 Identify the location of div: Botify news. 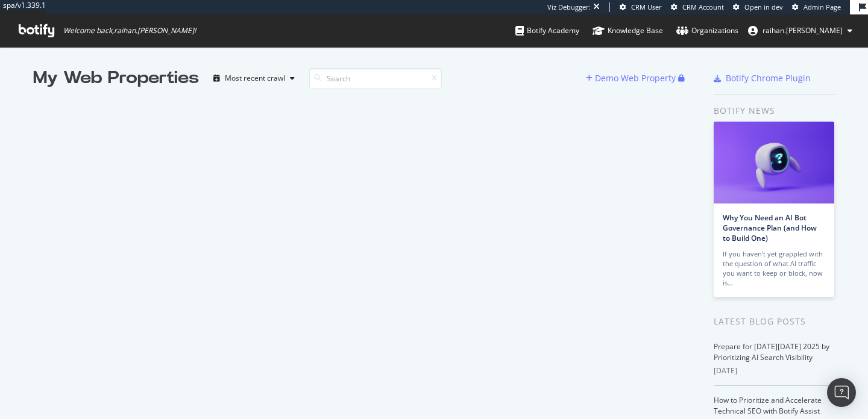
(774, 110).